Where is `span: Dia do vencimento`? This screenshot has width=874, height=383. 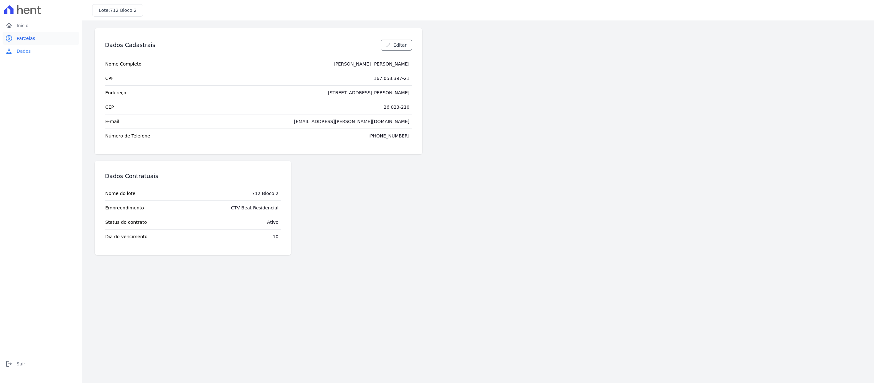 span: Dia do vencimento is located at coordinates (126, 237).